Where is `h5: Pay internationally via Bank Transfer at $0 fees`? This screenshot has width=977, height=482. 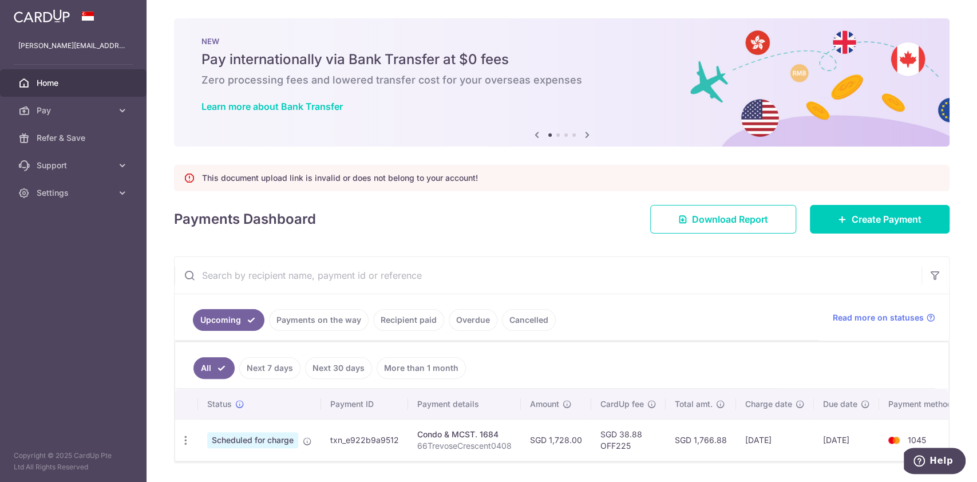 h5: Pay internationally via Bank Transfer at $0 fees is located at coordinates (562, 60).